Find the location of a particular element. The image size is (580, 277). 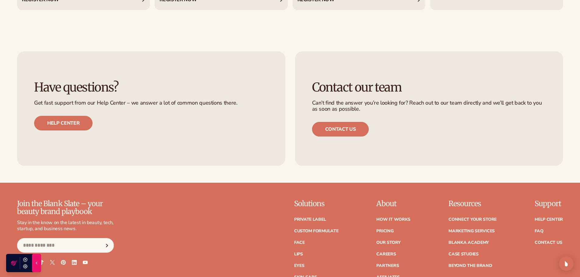

p: Get fast support from our Help Center – we answer a lot of common questions there. is located at coordinates (151, 103).